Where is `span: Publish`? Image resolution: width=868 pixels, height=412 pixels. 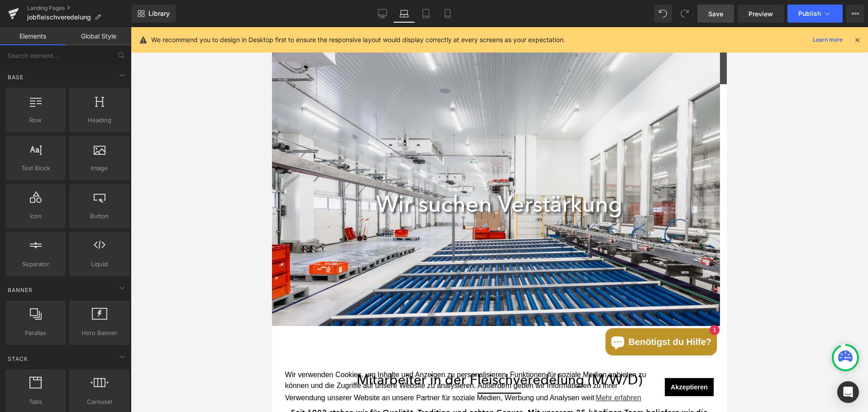 span: Publish is located at coordinates (810, 14).